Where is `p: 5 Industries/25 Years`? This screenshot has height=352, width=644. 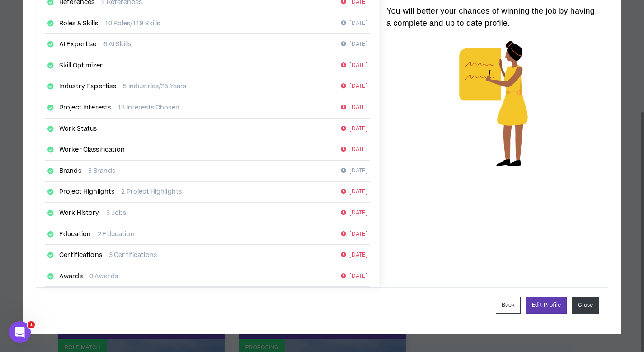 p: 5 Industries/25 Years is located at coordinates (155, 86).